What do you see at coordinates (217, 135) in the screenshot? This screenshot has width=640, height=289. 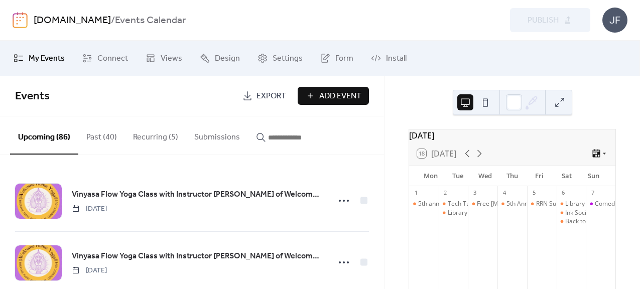 I see `button: Submissions` at bounding box center [217, 135].